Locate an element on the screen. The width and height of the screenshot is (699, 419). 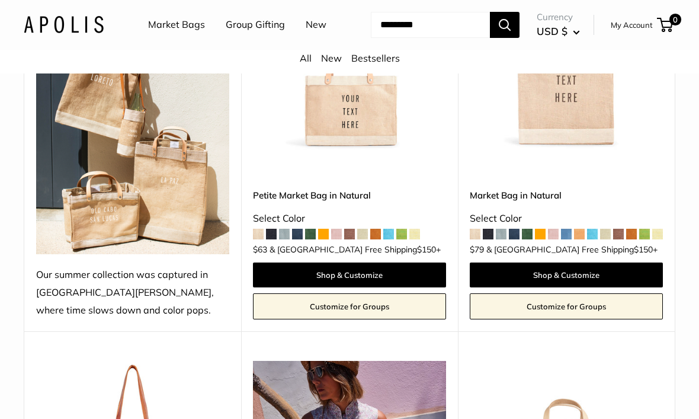
a: 0 is located at coordinates (665, 25).